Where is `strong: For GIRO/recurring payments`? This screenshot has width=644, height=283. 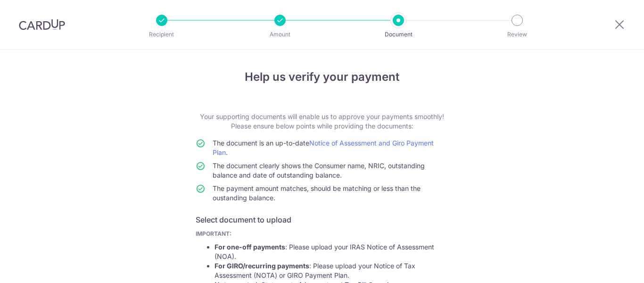 strong: For GIRO/recurring payments is located at coordinates (262, 265).